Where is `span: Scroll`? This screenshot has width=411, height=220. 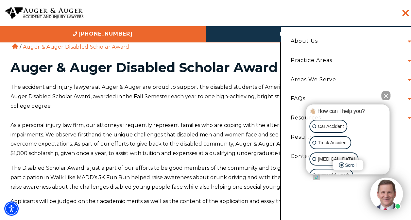 span: Scroll is located at coordinates (348, 165).